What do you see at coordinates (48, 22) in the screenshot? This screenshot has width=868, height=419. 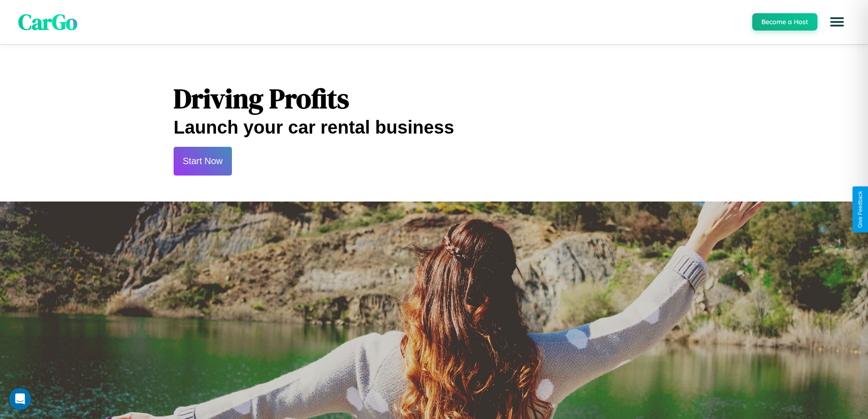 I see `span: CarGo` at bounding box center [48, 22].